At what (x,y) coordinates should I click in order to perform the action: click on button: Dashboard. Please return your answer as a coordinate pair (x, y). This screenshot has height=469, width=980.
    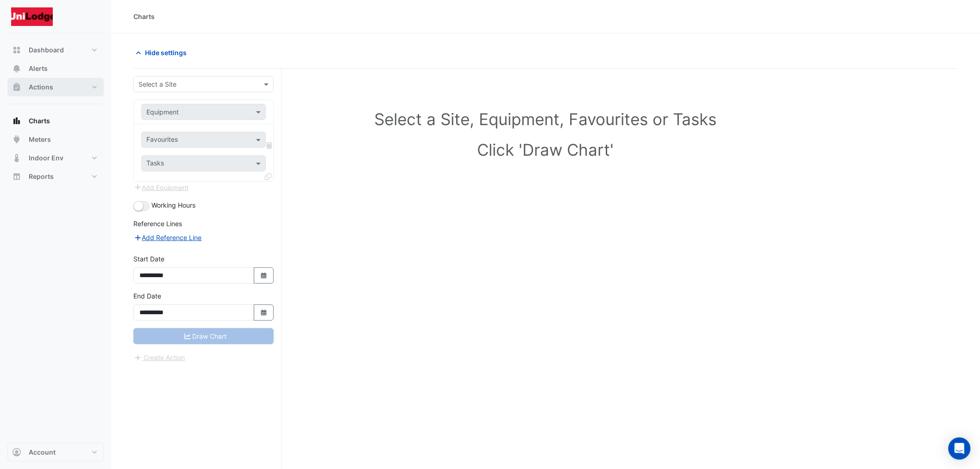
    Looking at the image, I should click on (56, 50).